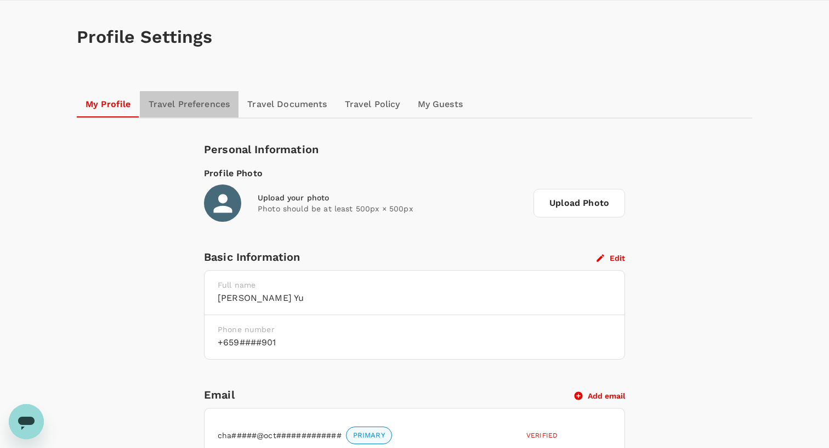 The height and width of the screenshot is (448, 829). I want to click on span: Upload Photo, so click(579, 203).